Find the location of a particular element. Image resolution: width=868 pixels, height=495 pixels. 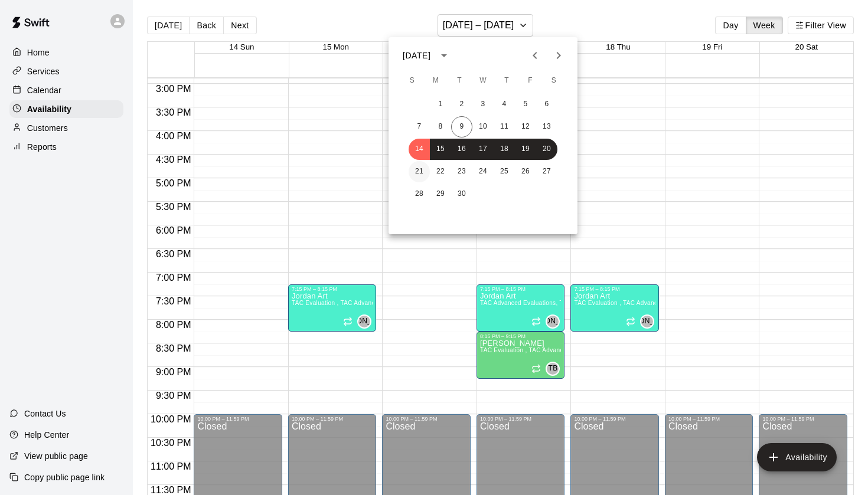

button: 17 is located at coordinates (483, 149).